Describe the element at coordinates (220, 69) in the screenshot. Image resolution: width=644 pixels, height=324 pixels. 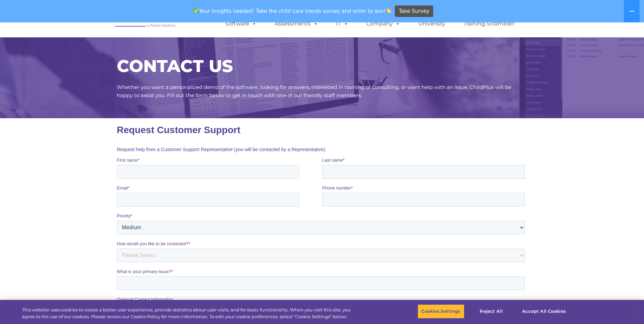
I see `span: Phone number` at that location.